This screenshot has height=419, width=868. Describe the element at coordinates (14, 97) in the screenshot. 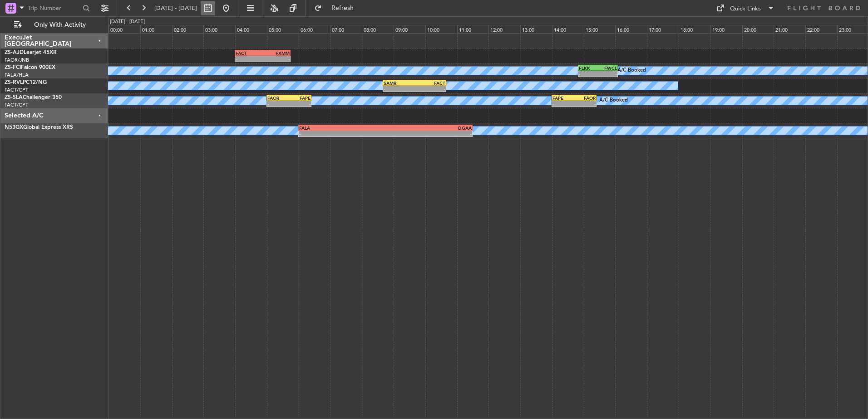

I see `span: ZS-SLA` at that location.